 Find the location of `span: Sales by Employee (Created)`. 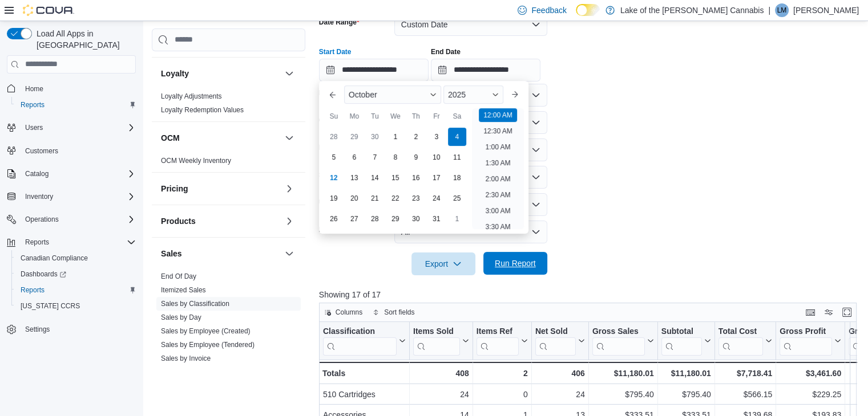

span: Sales by Employee (Created) is located at coordinates (205, 331).